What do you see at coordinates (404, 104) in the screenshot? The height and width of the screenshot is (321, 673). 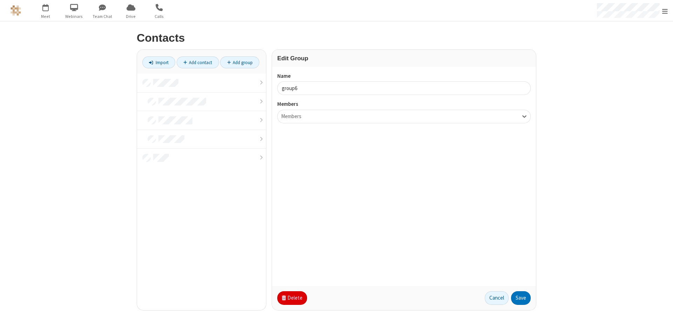 I see `label: Members` at bounding box center [404, 104].